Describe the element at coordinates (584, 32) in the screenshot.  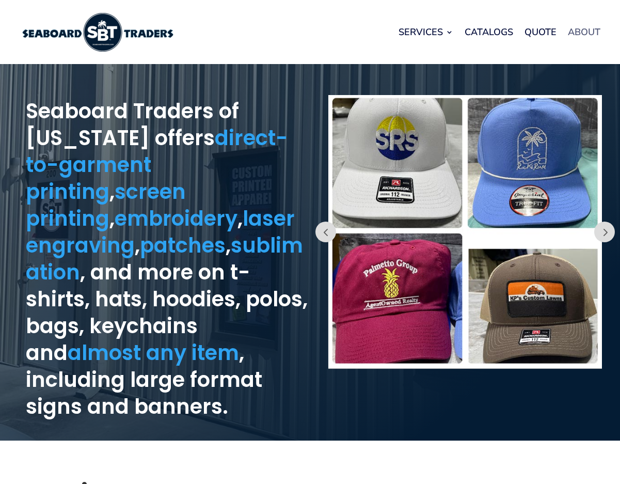
I see `a: About` at that location.